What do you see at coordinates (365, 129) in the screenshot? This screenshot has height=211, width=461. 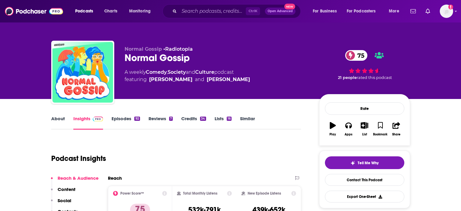 I see `button: List` at bounding box center [365, 129].